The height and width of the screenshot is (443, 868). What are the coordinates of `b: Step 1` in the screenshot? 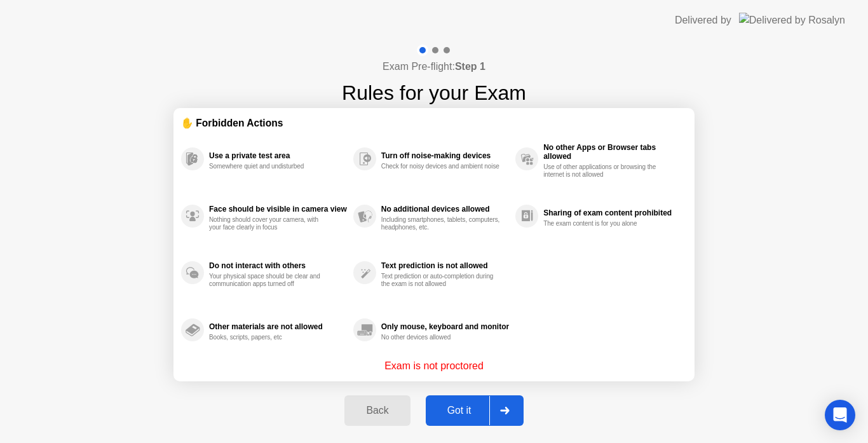 It's located at (470, 66).